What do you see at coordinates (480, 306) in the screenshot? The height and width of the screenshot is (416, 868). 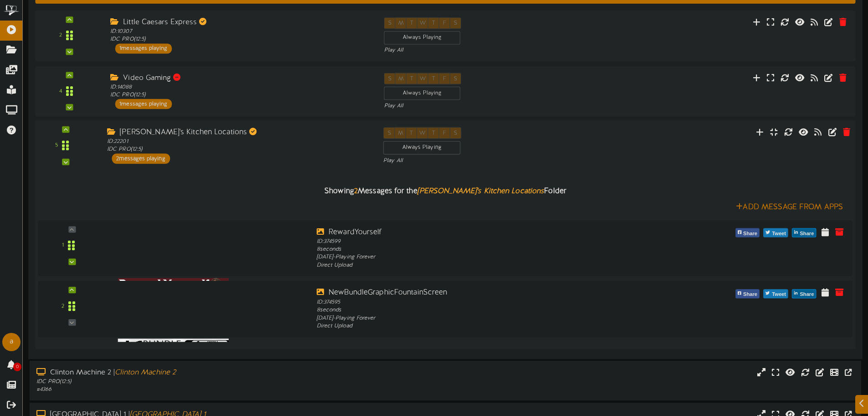 I see `div: ID: 374595 8 seconds` at bounding box center [480, 306].